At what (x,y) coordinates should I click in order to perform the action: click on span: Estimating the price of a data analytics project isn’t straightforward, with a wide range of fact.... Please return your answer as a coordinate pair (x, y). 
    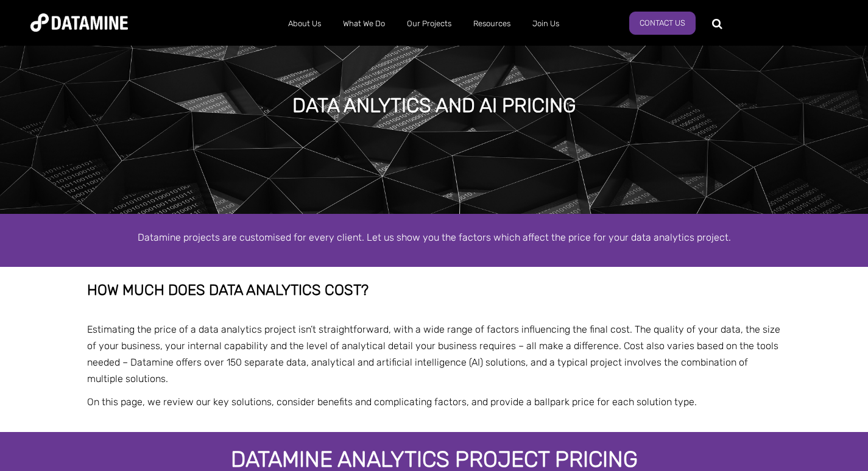
    Looking at the image, I should click on (433, 354).